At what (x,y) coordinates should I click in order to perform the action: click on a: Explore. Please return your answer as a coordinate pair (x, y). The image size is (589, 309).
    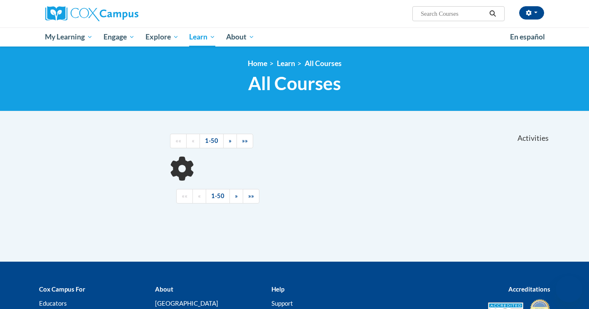
    Looking at the image, I should click on (162, 37).